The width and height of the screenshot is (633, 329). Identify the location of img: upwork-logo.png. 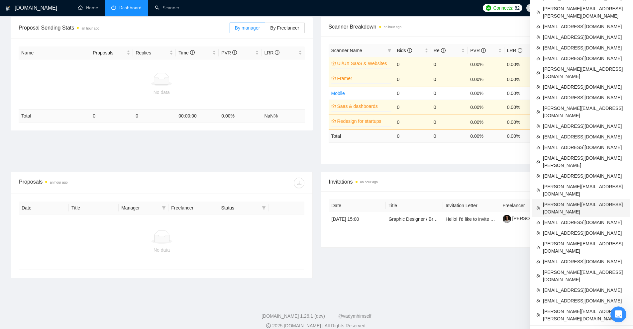
(488, 8).